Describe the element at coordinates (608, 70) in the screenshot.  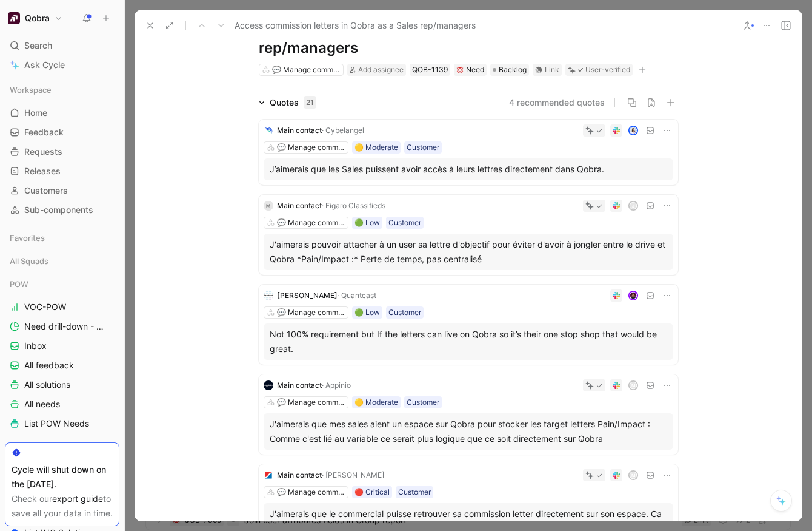
I see `div: User-verified` at that location.